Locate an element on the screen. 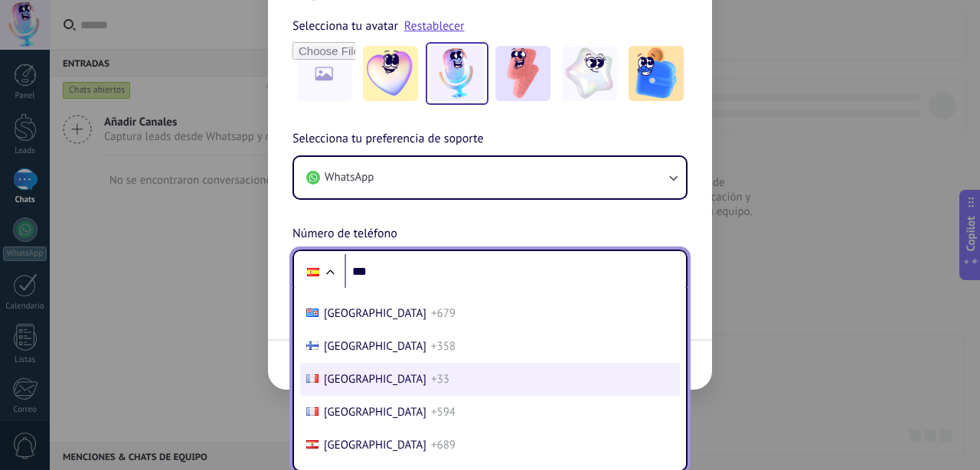 This screenshot has height=470, width=980. span: Selecciona tu preferencia de soporte is located at coordinates (388, 139).